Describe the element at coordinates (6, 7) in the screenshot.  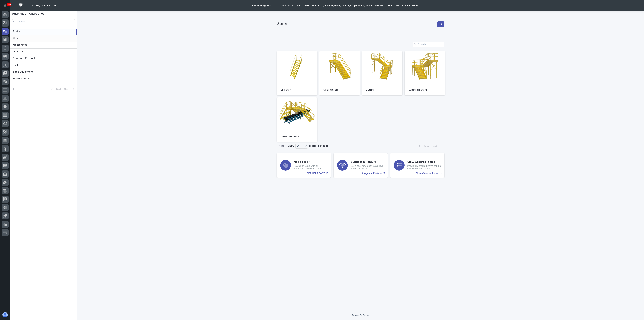
I see `div: Notifications100` at that location.